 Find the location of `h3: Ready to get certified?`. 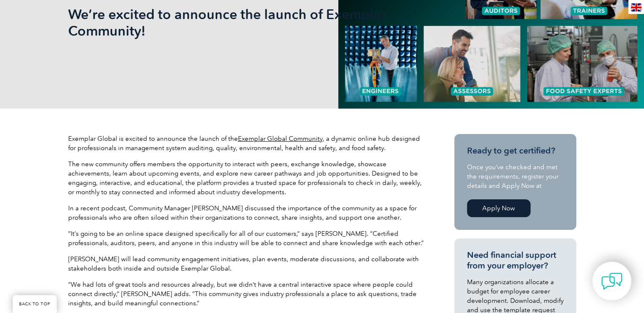

h3: Ready to get certified? is located at coordinates (515, 151).